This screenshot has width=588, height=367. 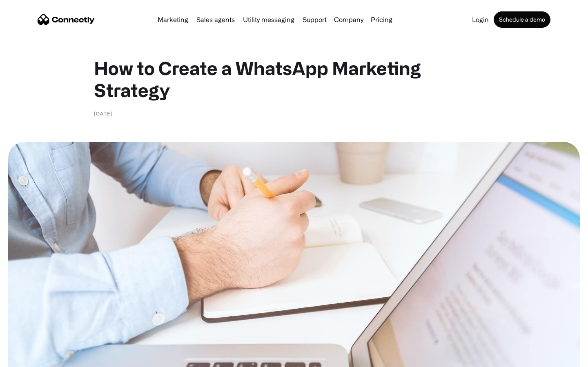 I want to click on a: Support, so click(x=314, y=19).